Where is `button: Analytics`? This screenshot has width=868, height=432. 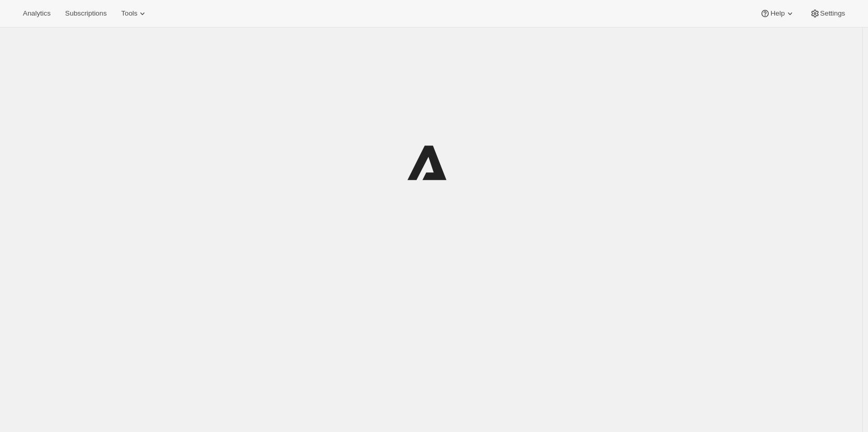
button: Analytics is located at coordinates (36, 13).